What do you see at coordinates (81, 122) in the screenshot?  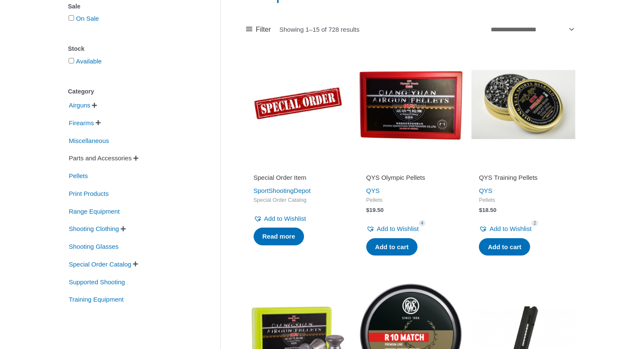 I see `a: Firearms` at bounding box center [81, 122].